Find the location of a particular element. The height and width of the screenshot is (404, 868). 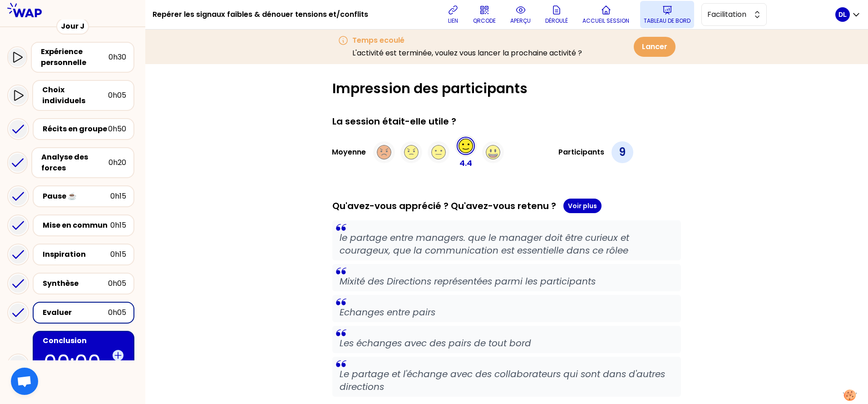

div: 0h50 is located at coordinates (117, 129).